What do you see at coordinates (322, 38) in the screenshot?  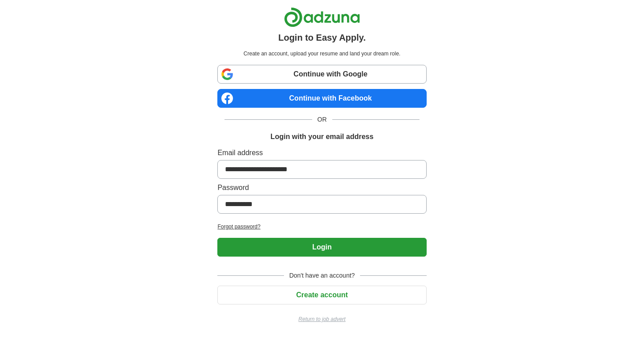 I see `h1: Login to Easy Apply.` at bounding box center [322, 38].